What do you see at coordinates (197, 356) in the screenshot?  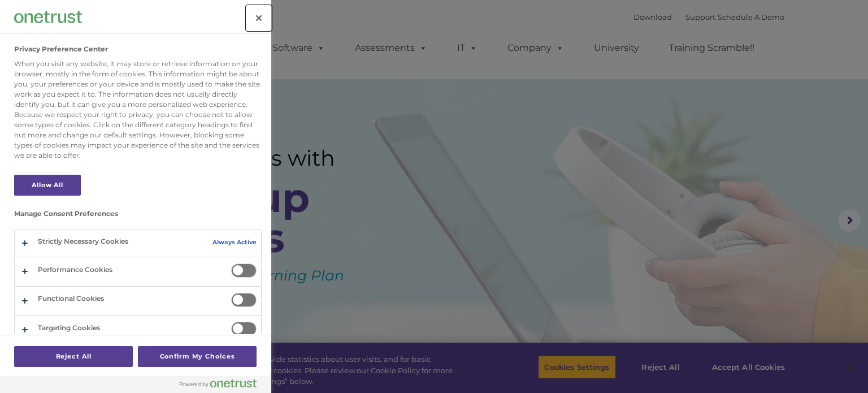 I see `button: Confirm My Choices` at bounding box center [197, 356].